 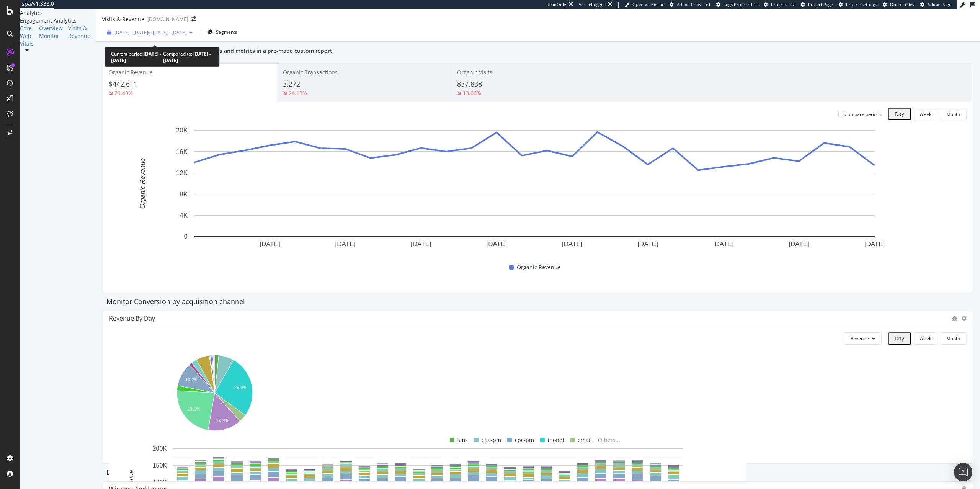 What do you see at coordinates (780, 5) in the screenshot?
I see `a: Projects List` at bounding box center [780, 5].